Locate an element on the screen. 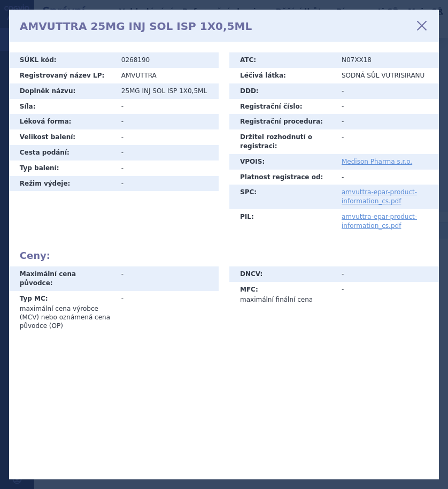 The height and width of the screenshot is (489, 448). th: DNCV: is located at coordinates (283, 274).